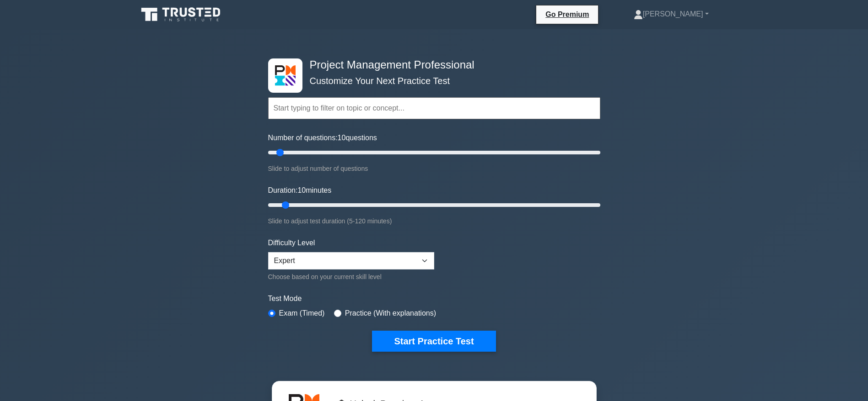 Image resolution: width=868 pixels, height=401 pixels. Describe the element at coordinates (434, 341) in the screenshot. I see `button: Start Practice Test` at that location.